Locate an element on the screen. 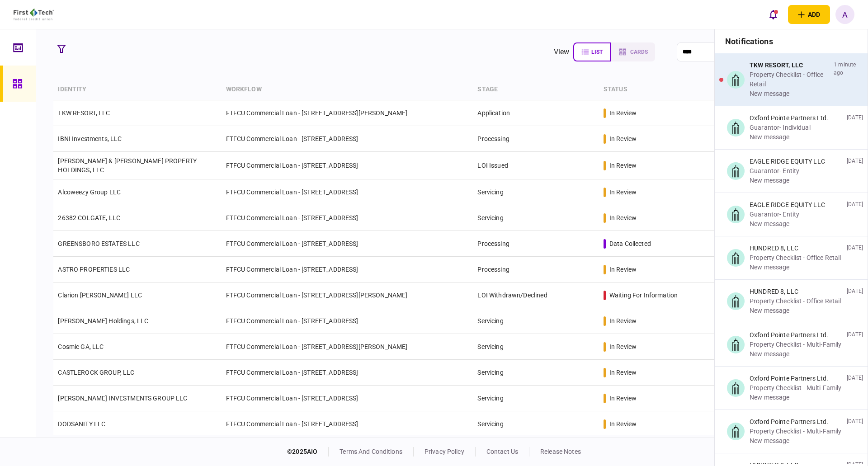 This screenshot has height=466, width=868. h3: notifications is located at coordinates (791, 41).